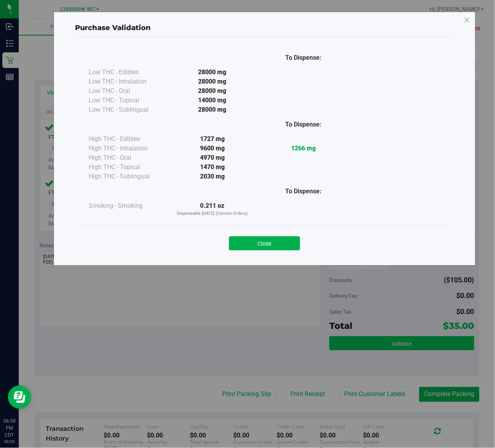  What do you see at coordinates (212, 139) in the screenshot?
I see `div: 1727 mg` at bounding box center [212, 139].